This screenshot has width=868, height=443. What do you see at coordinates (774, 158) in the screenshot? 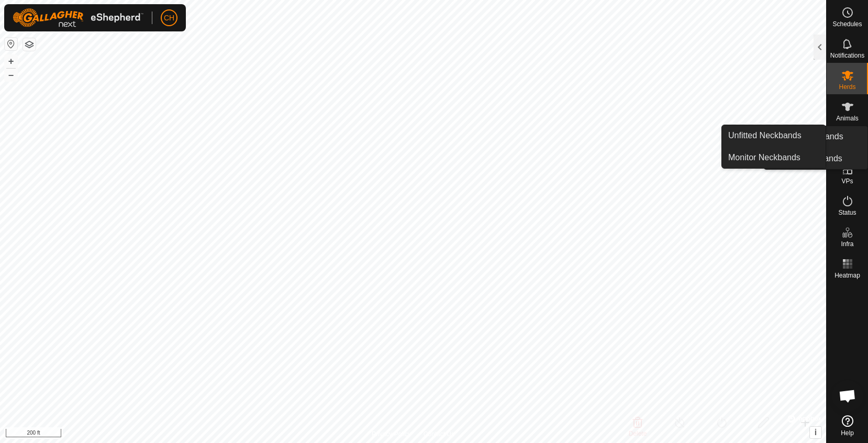
I see `a: Monitor Neckbands` at bounding box center [774, 158].